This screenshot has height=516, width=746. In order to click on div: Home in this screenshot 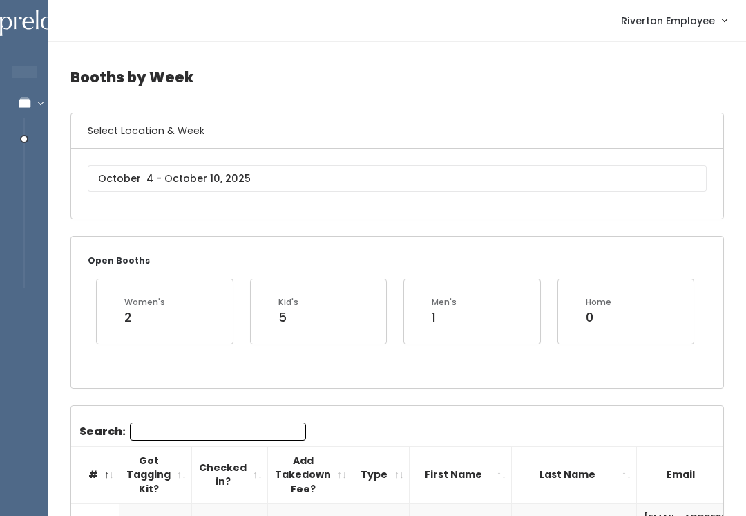, I will do `click(599, 302)`.